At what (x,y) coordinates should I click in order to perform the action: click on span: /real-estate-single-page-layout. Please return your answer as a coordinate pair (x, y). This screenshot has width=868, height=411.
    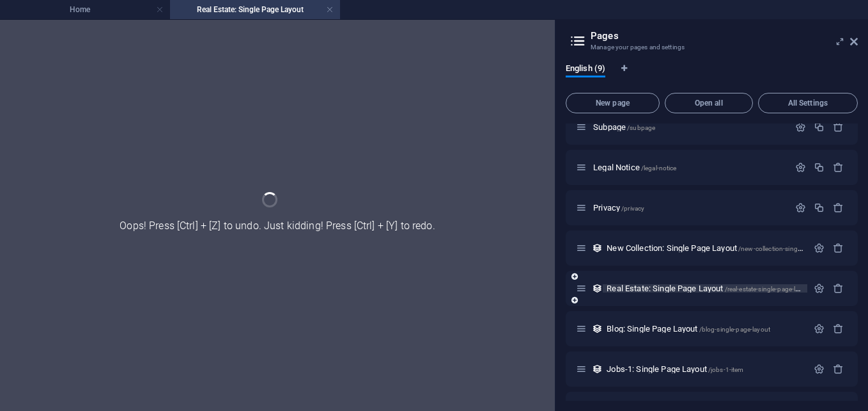
    Looking at the image, I should click on (769, 289).